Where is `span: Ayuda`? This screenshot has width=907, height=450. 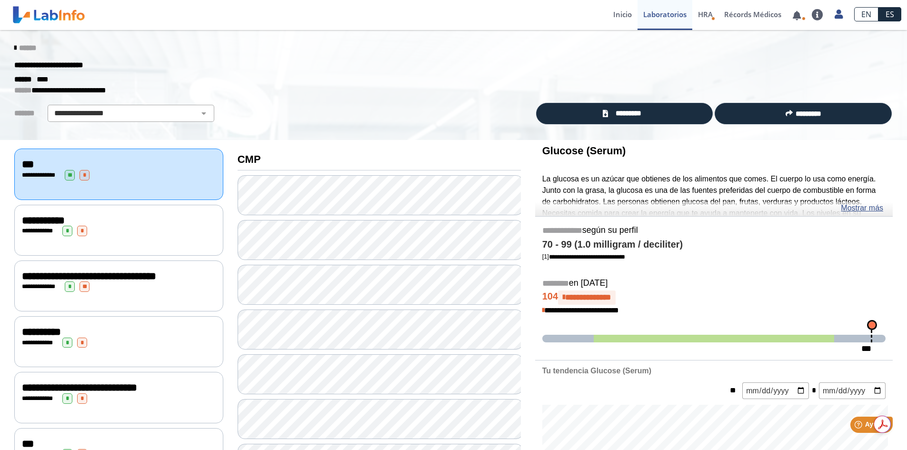
span: Ayuda is located at coordinates (53, 11).